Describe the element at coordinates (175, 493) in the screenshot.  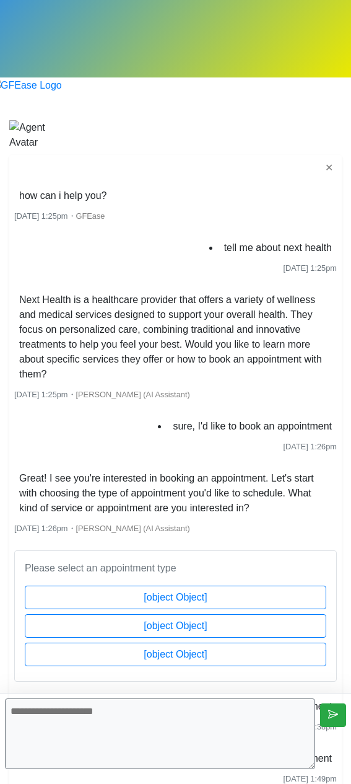
I see `li: Great! I see you're interested in booking an appointment. Let's start with choosing the type of a...` at that location.